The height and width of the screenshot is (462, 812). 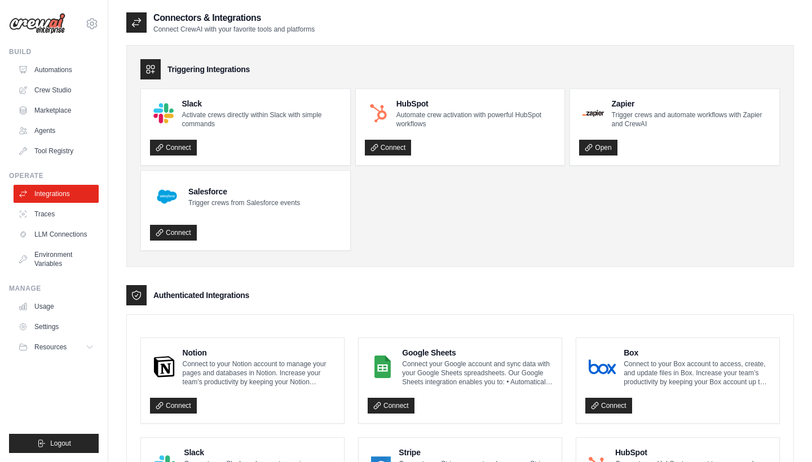 What do you see at coordinates (167, 197) in the screenshot?
I see `img: Salesforce Logo` at bounding box center [167, 197].